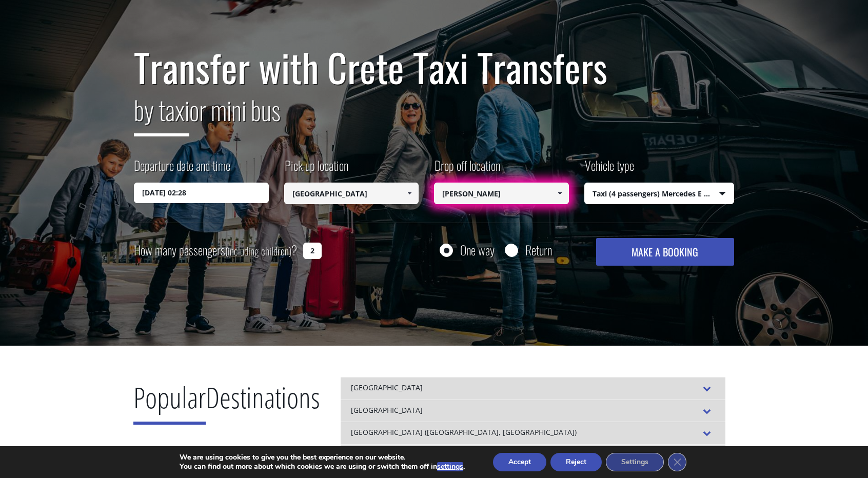 The width and height of the screenshot is (868, 478). I want to click on h2: or mini bus, so click(434, 116).